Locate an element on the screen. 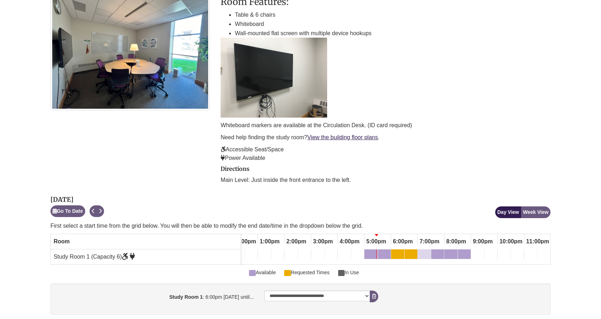  p: Accessible Seat/Space Power Available is located at coordinates (385, 154).